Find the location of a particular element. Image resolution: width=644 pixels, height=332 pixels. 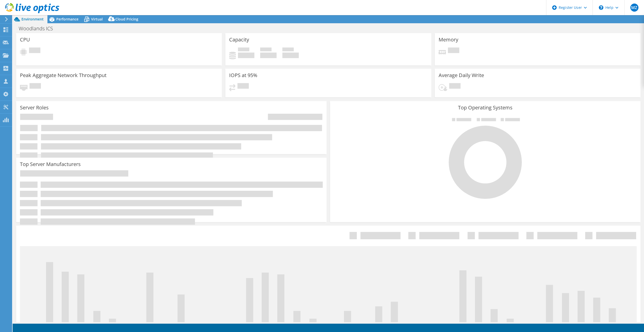

span: Total is located at coordinates (288, 50).